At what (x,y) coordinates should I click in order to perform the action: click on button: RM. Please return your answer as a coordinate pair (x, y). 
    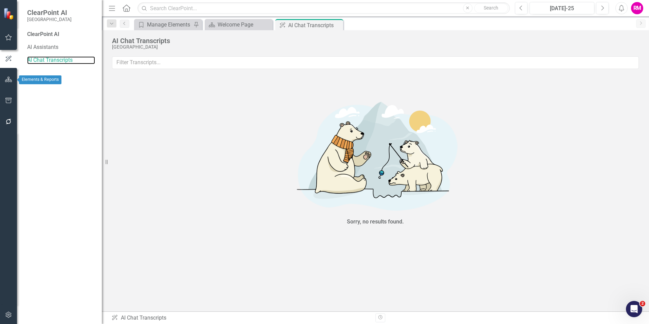
    Looking at the image, I should click on (637, 8).